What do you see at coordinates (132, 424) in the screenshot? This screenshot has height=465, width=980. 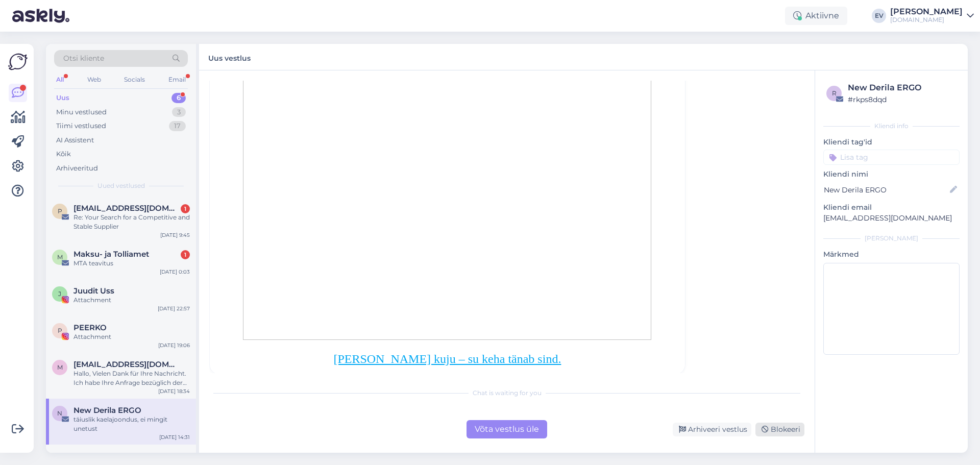 I see `div: täiuslik kaelajoondus, ei mingit unetust` at bounding box center [132, 424].